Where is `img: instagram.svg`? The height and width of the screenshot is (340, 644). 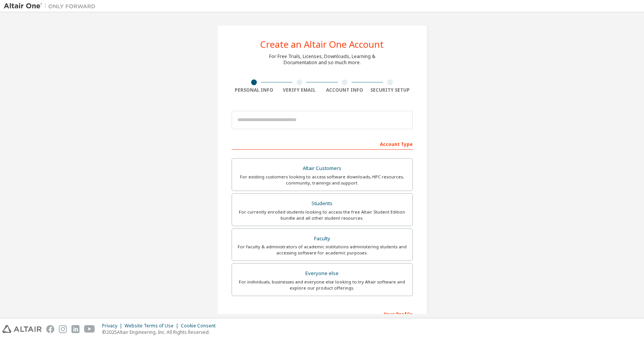
img: instagram.svg is located at coordinates (63, 329).